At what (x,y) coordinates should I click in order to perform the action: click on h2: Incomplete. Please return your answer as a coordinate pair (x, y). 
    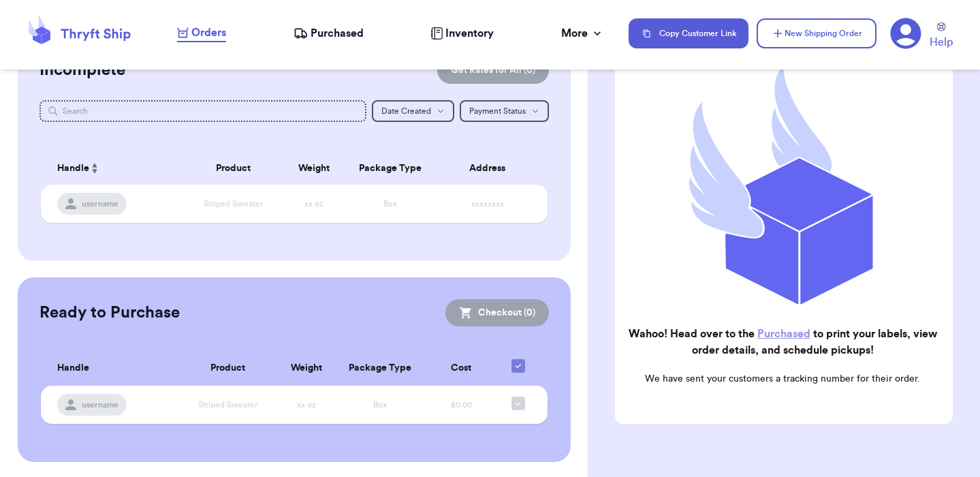
    Looking at the image, I should click on (82, 70).